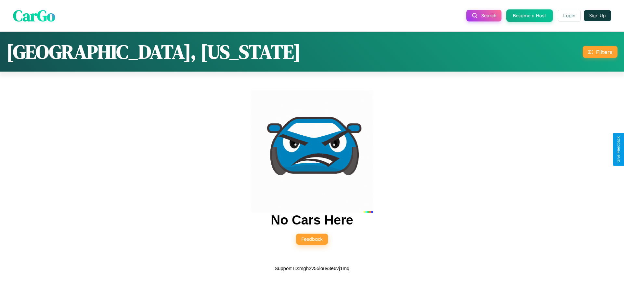 The height and width of the screenshot is (299, 624). Describe the element at coordinates (312, 268) in the screenshot. I see `p: Support ID: mgh2v55louv3e6vj1mq` at that location.